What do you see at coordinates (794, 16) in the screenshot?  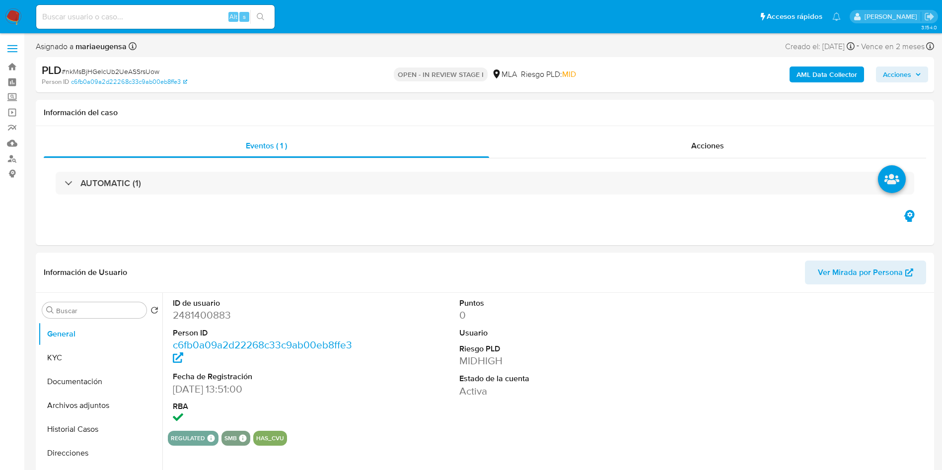 I see `span: Accesos rápidos` at bounding box center [794, 16].